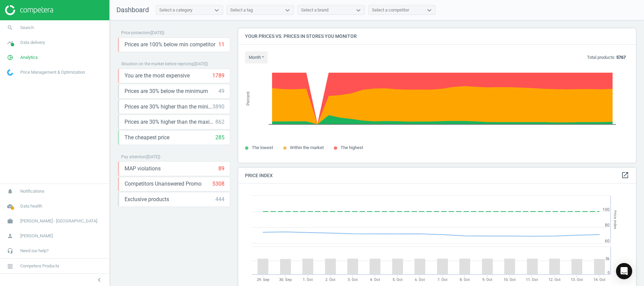 The width and height of the screenshot is (644, 286). I want to click on tspan: 8. Oct, so click(465, 280).